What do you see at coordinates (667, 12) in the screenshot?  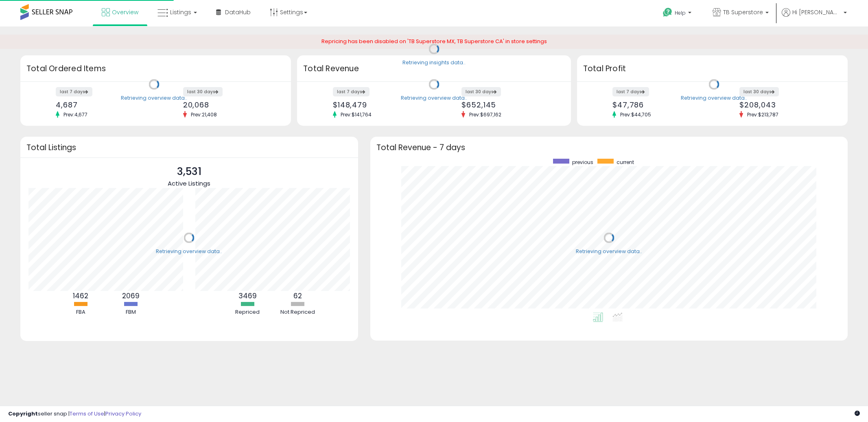 I see `i: Get Help` at bounding box center [667, 12].